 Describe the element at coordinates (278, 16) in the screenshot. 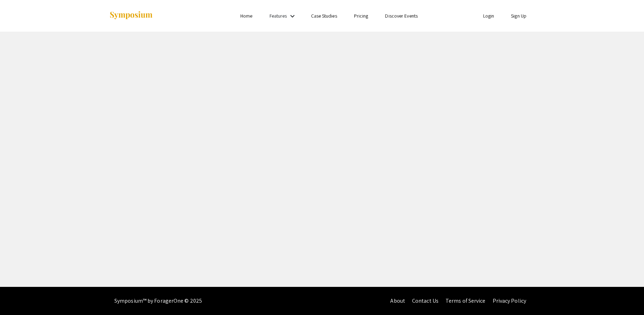

I see `a: Features` at that location.